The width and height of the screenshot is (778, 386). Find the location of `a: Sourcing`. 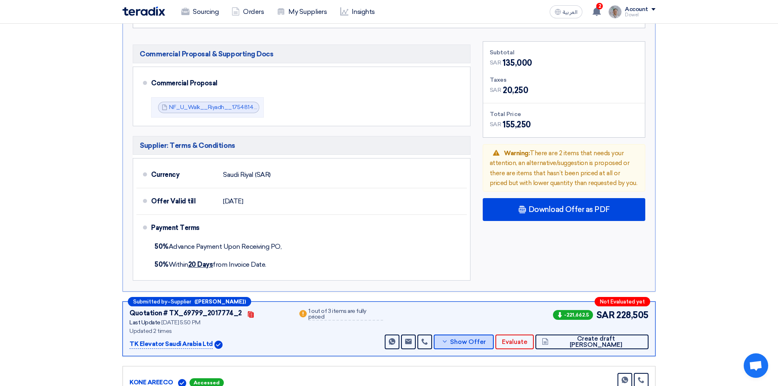

a: Sourcing is located at coordinates (200, 12).